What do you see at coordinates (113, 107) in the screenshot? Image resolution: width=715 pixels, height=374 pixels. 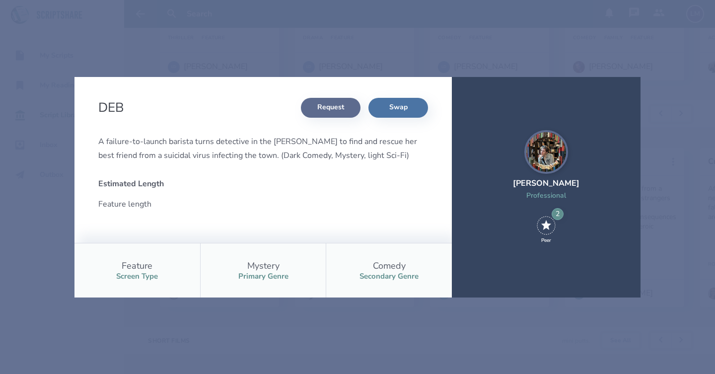 I see `h2: DEB` at bounding box center [113, 107].